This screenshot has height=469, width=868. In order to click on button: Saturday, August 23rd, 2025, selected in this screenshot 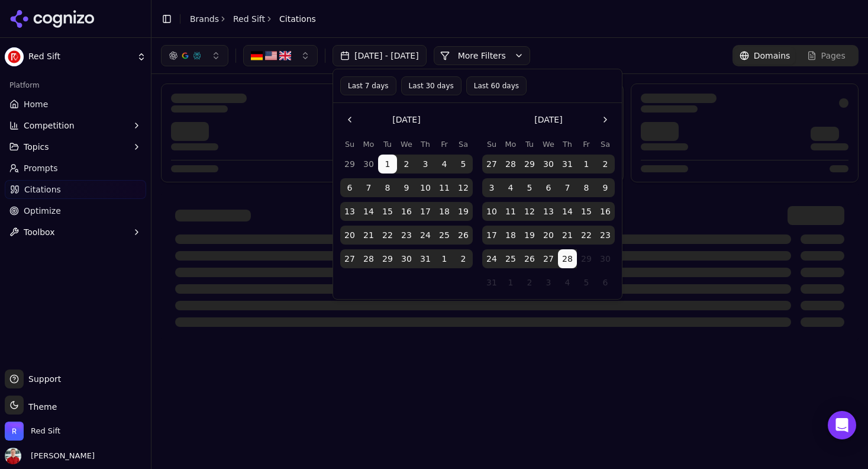, I will do `click(605, 235)`.